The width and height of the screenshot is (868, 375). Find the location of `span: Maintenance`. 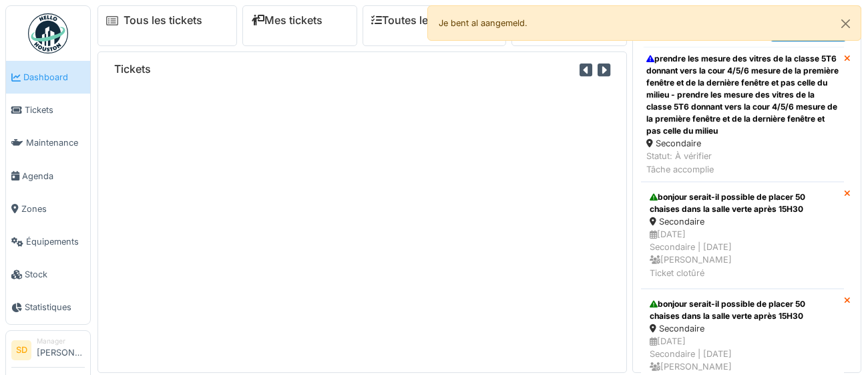

span: Maintenance is located at coordinates (55, 142).